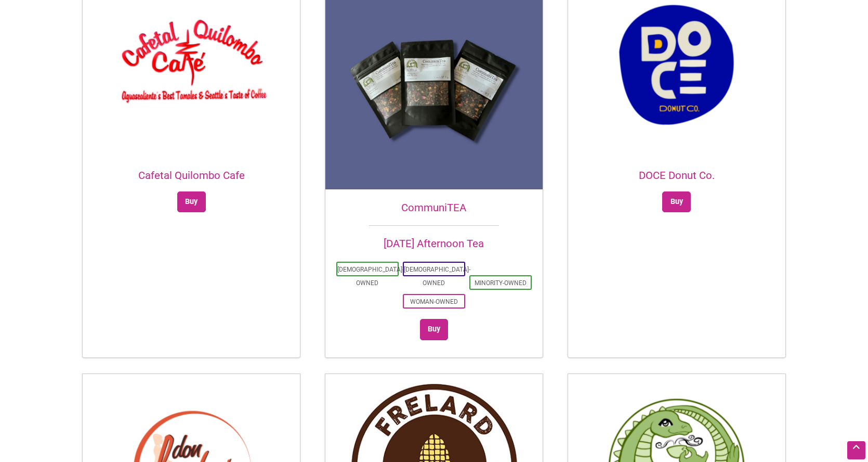 The image size is (868, 462). What do you see at coordinates (677, 175) in the screenshot?
I see `h2: DOCE Donut Co.` at bounding box center [677, 175].